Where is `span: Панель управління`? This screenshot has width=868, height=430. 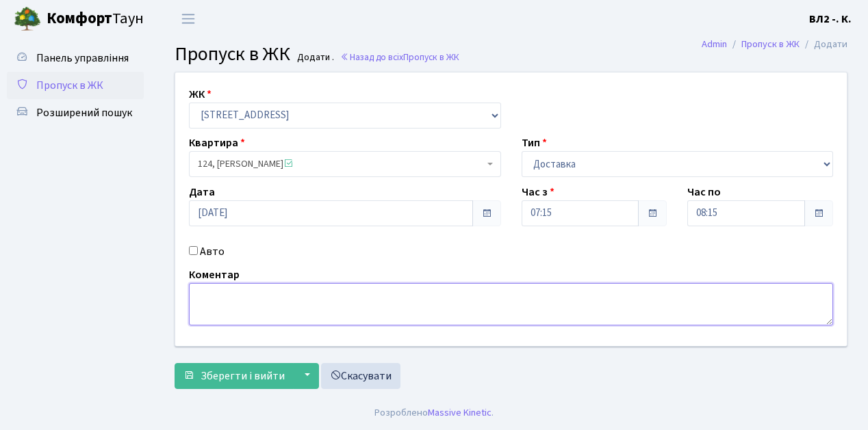 span: Панель управління is located at coordinates (82, 58).